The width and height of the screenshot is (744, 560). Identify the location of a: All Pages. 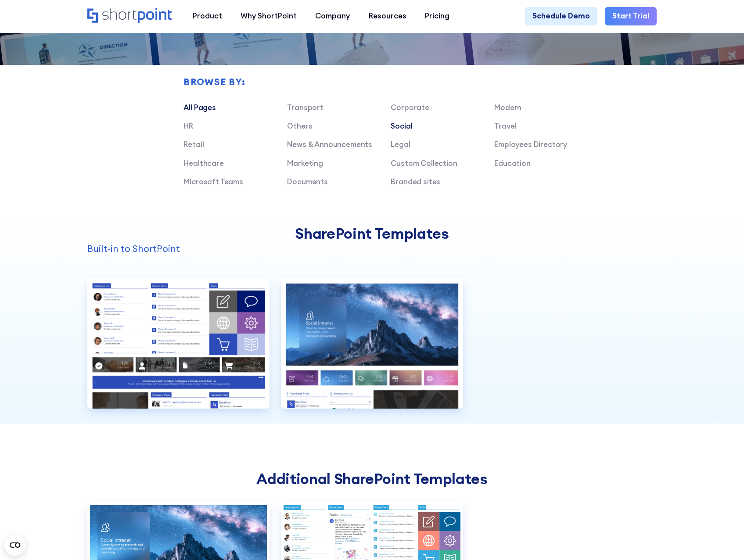
(199, 108).